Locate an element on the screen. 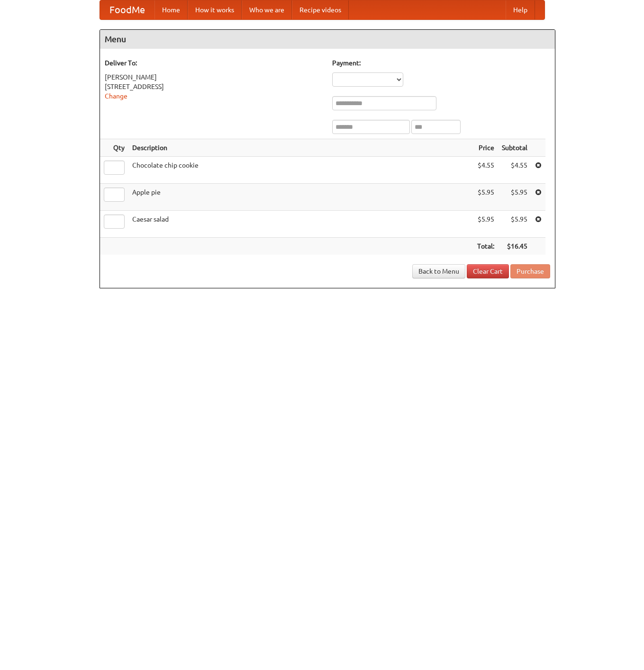 The width and height of the screenshot is (644, 670). th: Total: is located at coordinates (485, 246).